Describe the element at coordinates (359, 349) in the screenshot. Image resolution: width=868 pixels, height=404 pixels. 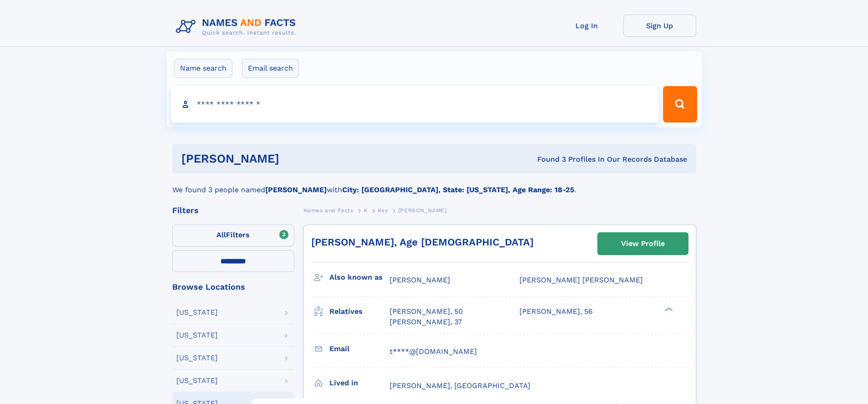
I see `h3: Email` at that location.